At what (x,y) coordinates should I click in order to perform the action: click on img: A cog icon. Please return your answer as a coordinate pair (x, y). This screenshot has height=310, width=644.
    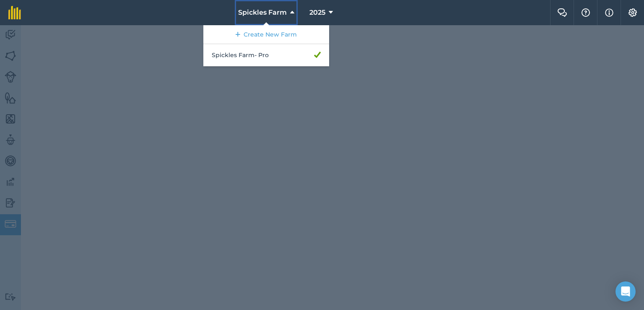
    Looking at the image, I should click on (633, 13).